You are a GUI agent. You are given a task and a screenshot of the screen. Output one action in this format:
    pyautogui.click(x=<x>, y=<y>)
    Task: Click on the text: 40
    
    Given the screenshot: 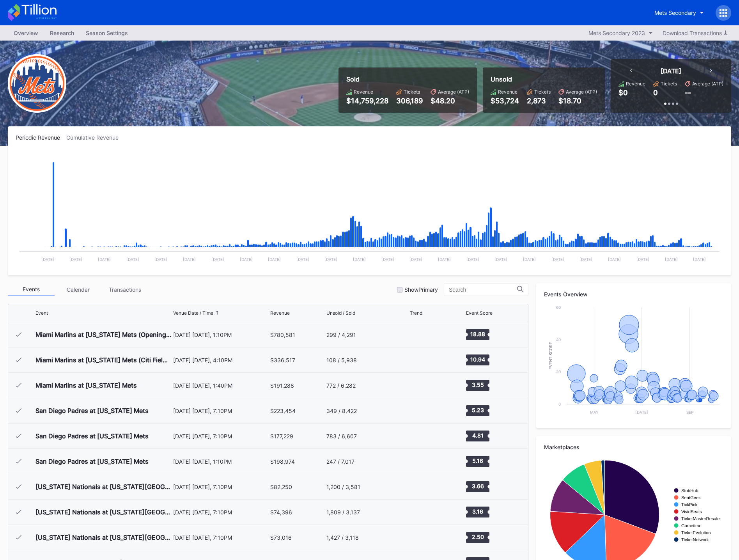 What is the action you would take?
    pyautogui.click(x=558, y=340)
    